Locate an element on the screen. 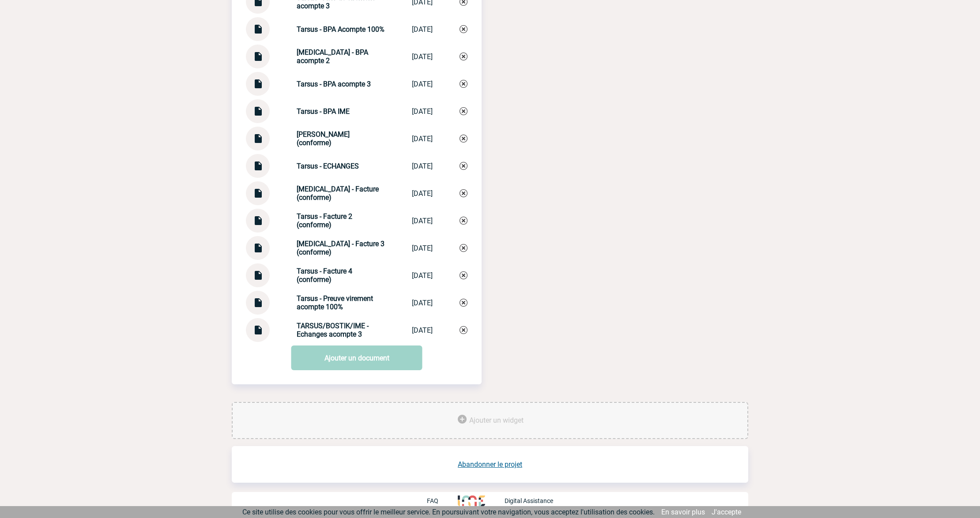 The image size is (980, 518). strong: Tarsus - BPA IME is located at coordinates (323, 111).